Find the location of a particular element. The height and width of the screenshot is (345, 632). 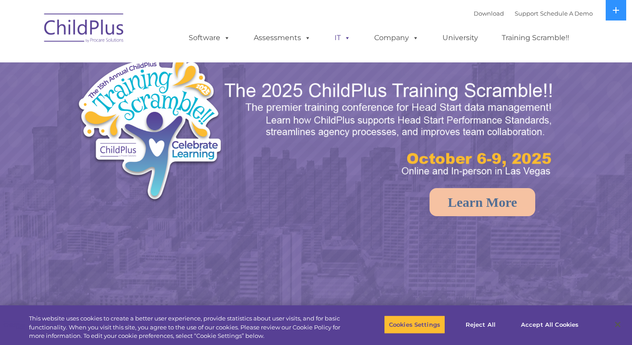

div: This website uses cookies to create a better user experience, provide statistics about user visit... is located at coordinates (188, 327).